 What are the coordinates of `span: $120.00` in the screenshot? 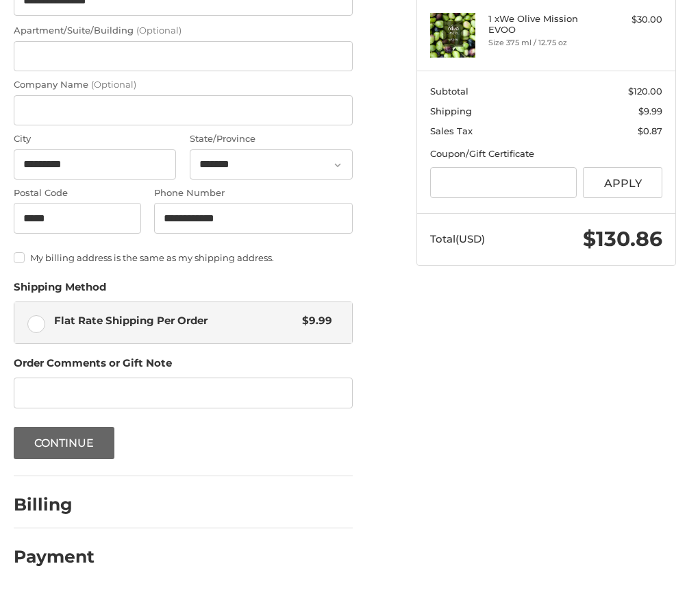 It's located at (645, 91).